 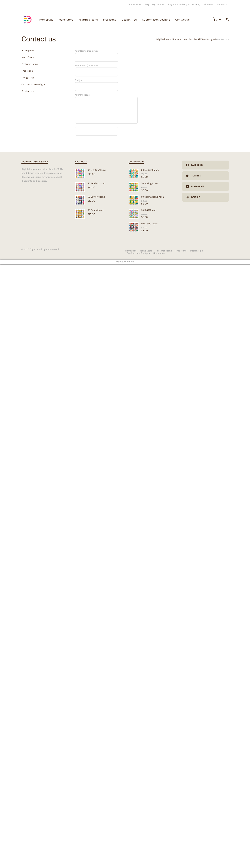 What do you see at coordinates (206, 186) in the screenshot?
I see `a: Instagram` at bounding box center [206, 186].